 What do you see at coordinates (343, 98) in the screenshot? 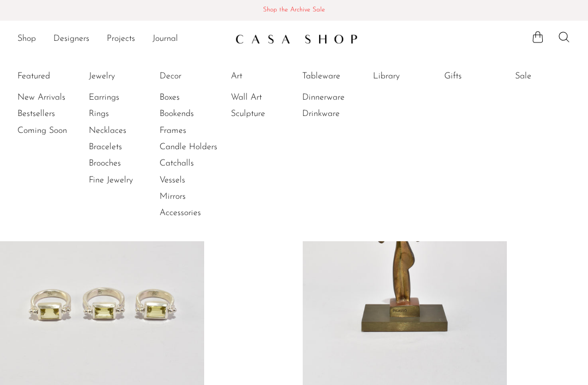
I see `a: Dinnerware` at bounding box center [343, 98].